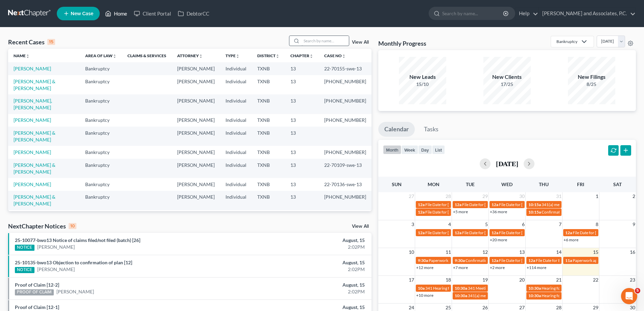 The height and width of the screenshot is (311, 644). What do you see at coordinates (450, 224) in the screenshot?
I see `span: 4` at bounding box center [450, 224].